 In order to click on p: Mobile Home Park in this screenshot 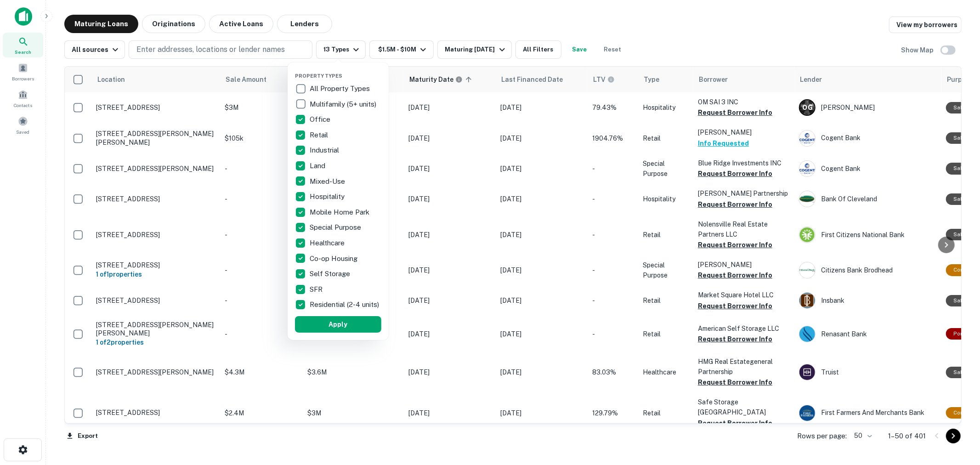, I will do `click(340, 212)`.